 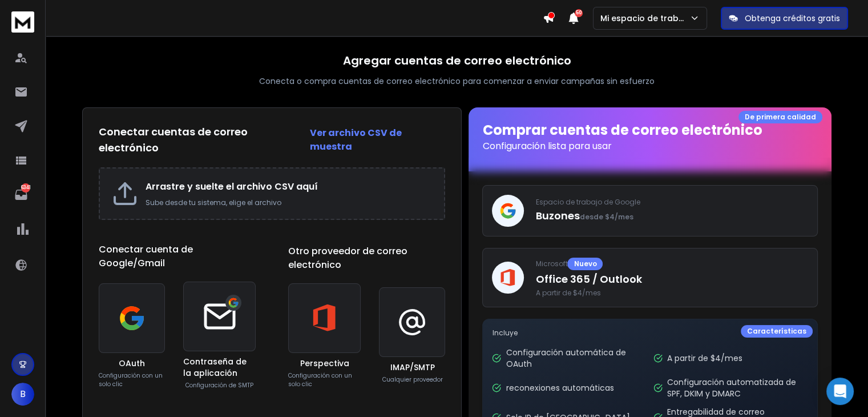 I want to click on font: IMAP/SMTP, so click(x=412, y=367).